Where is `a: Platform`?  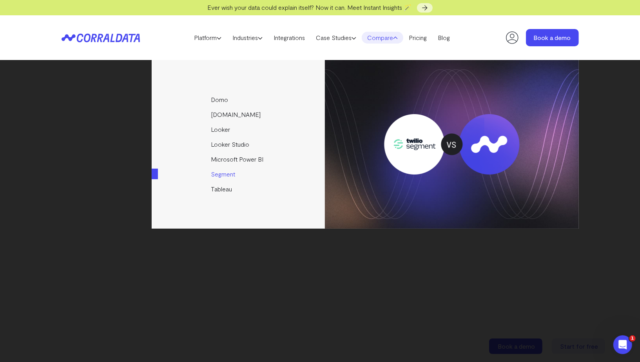 a: Platform is located at coordinates (208, 38).